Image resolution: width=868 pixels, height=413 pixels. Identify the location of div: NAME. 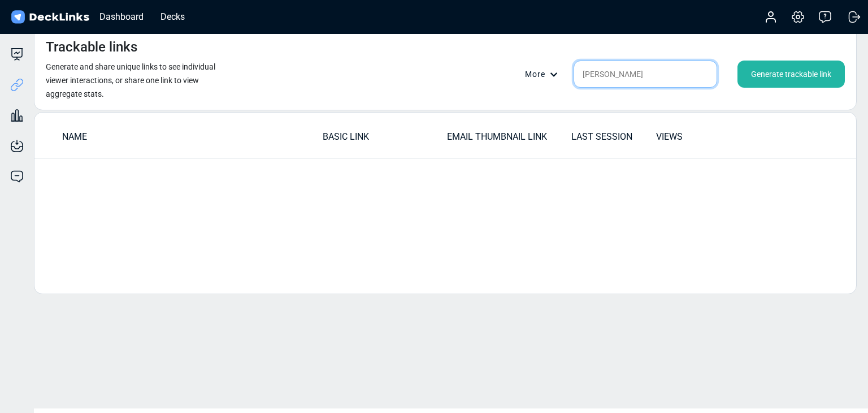
(192, 137).